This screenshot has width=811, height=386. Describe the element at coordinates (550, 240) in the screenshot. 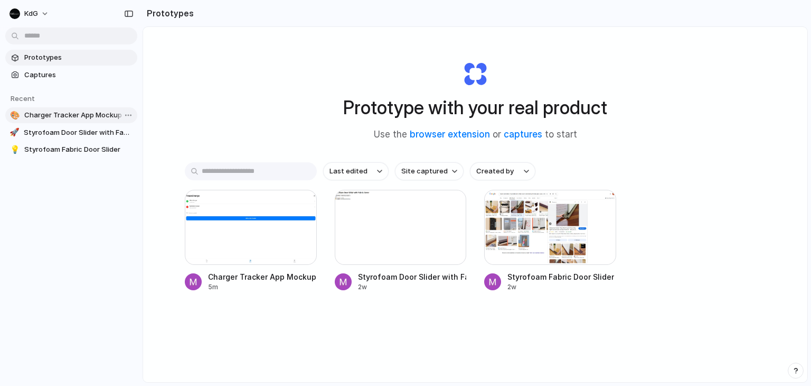

I see `a: Styrofoam Fabric Door SliderStyrofoam Fabric Door Slider2w` at that location.